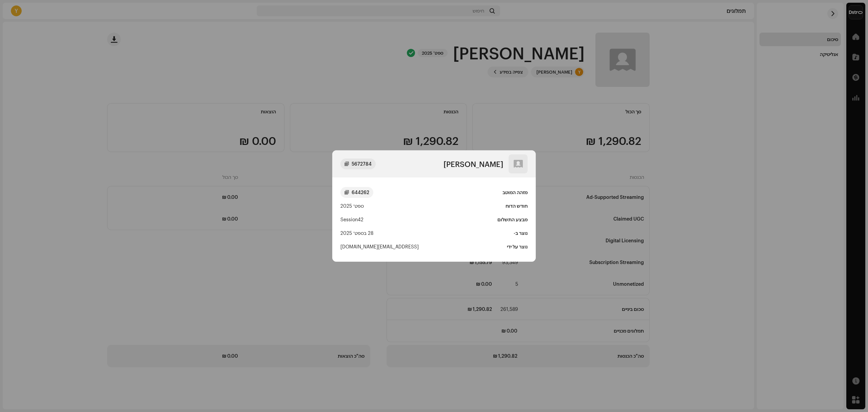 Image resolution: width=868 pixels, height=412 pixels. I want to click on div: 28 בספט׳ 2025, so click(356, 233).